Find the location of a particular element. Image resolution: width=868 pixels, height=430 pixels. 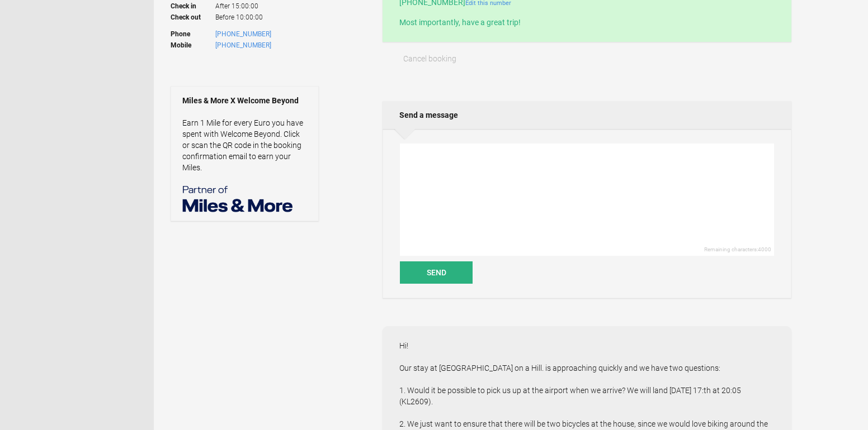

strong: Phone is located at coordinates (193, 34).